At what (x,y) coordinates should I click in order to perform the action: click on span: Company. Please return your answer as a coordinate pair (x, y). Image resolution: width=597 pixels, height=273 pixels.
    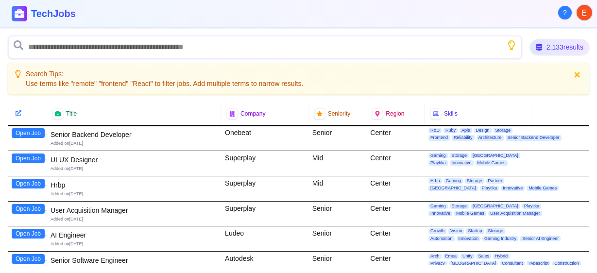
    Looking at the image, I should click on (253, 114).